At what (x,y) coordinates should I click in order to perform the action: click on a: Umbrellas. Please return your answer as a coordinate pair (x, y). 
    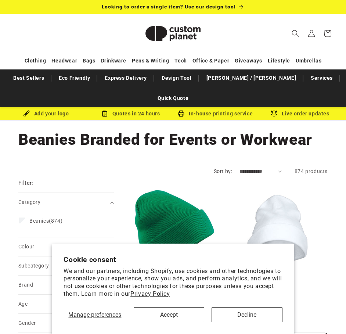
    Looking at the image, I should click on (309, 61).